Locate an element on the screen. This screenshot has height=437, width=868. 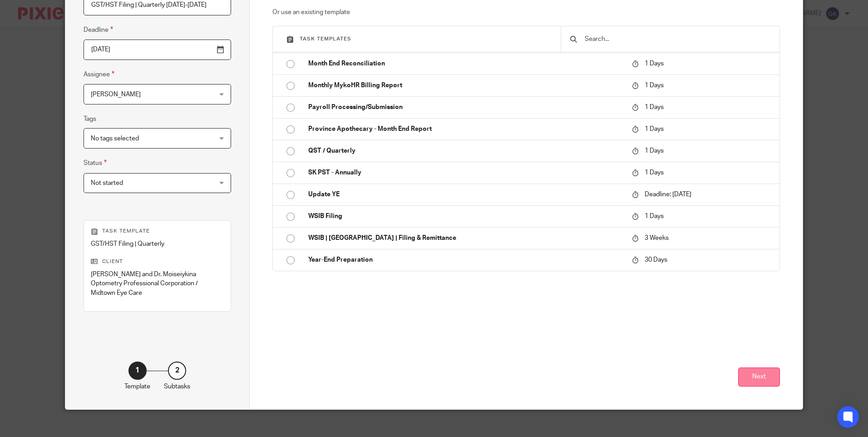
p: Task template is located at coordinates (157, 231).